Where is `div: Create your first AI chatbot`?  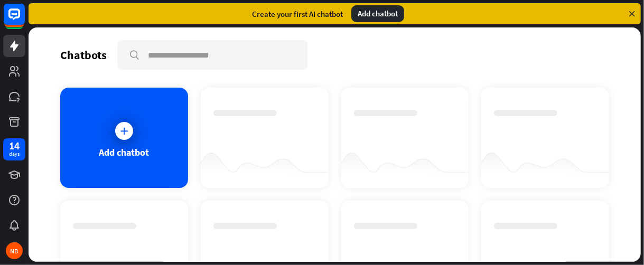 div: Create your first AI chatbot is located at coordinates (298, 14).